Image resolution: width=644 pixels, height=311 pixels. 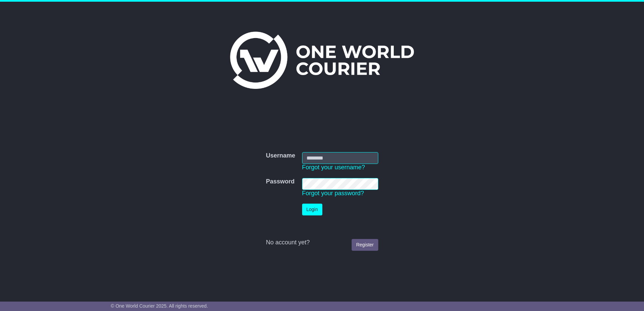 What do you see at coordinates (333, 193) in the screenshot?
I see `a: Forgot your password?` at bounding box center [333, 193].